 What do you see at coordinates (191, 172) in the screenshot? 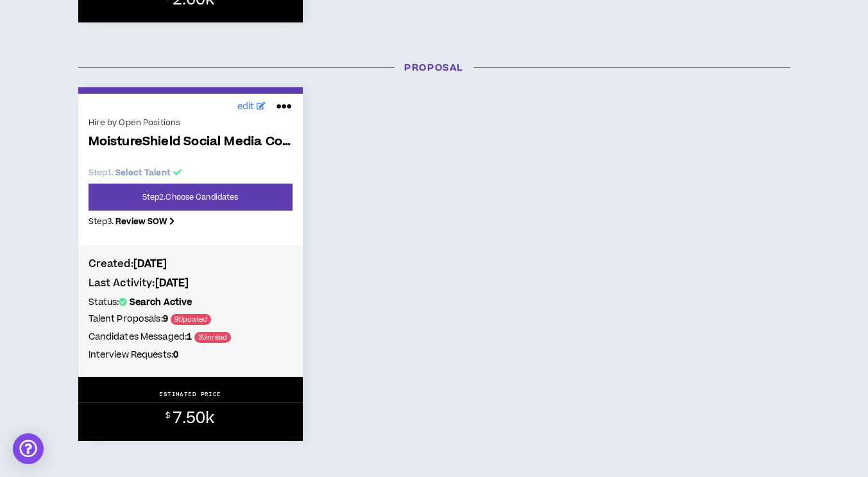
I see `p: Step 1 .` at bounding box center [191, 172].